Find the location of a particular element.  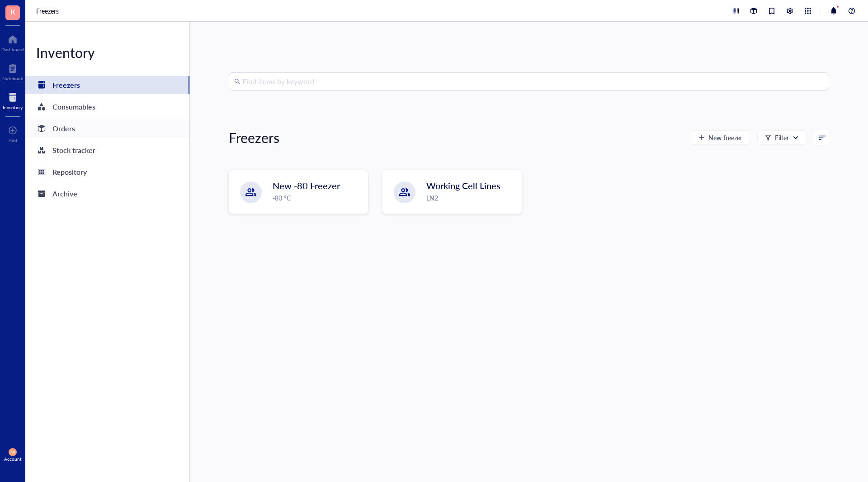

button: New freezer is located at coordinates (720, 137).